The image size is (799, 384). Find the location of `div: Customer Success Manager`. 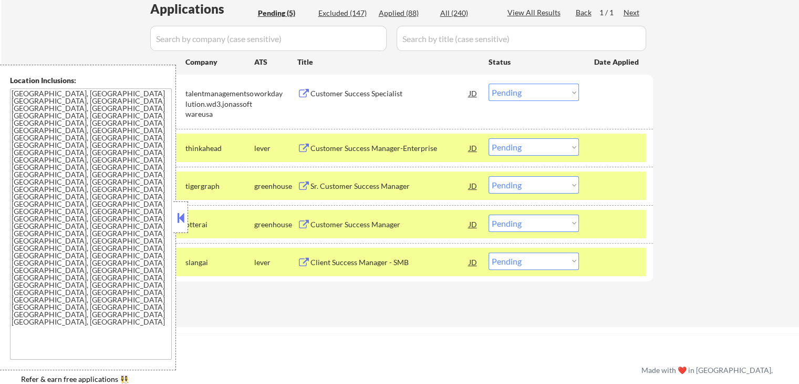

div: Customer Success Manager is located at coordinates (390, 224).